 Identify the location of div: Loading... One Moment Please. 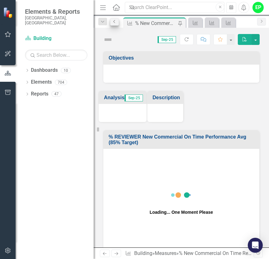
(181, 213).